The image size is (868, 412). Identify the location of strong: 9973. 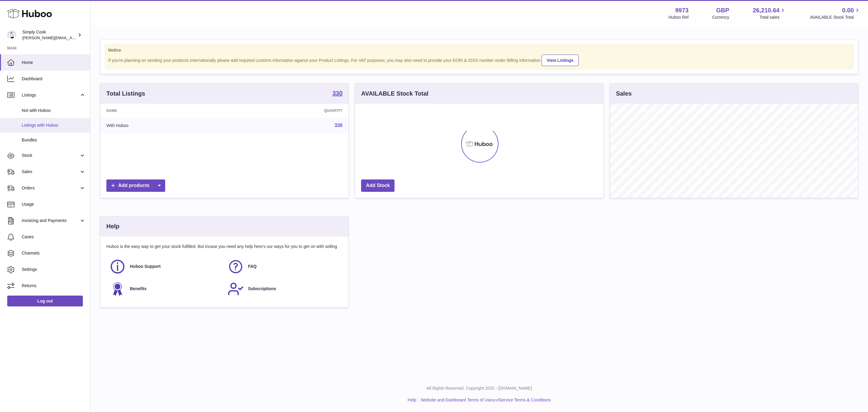
(682, 10).